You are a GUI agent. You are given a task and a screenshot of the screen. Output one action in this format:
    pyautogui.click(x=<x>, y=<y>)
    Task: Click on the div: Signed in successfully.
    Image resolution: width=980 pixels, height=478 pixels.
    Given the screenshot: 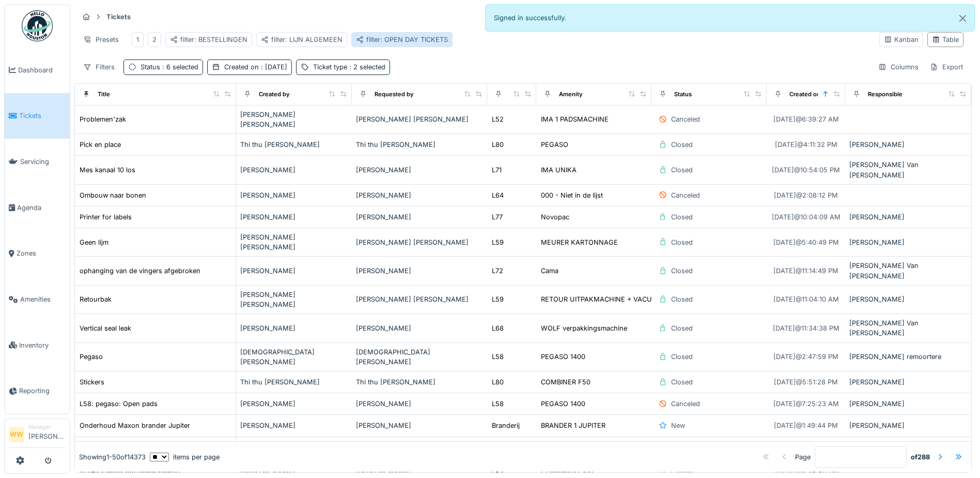 What is the action you would take?
    pyautogui.click(x=730, y=18)
    